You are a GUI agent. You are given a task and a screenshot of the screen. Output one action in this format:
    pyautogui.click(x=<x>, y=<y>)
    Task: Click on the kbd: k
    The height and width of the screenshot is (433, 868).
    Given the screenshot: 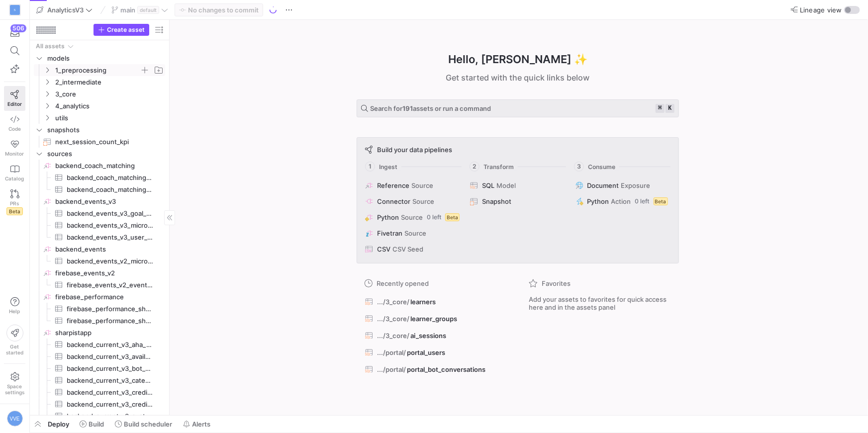 What is the action you would take?
    pyautogui.click(x=670, y=109)
    